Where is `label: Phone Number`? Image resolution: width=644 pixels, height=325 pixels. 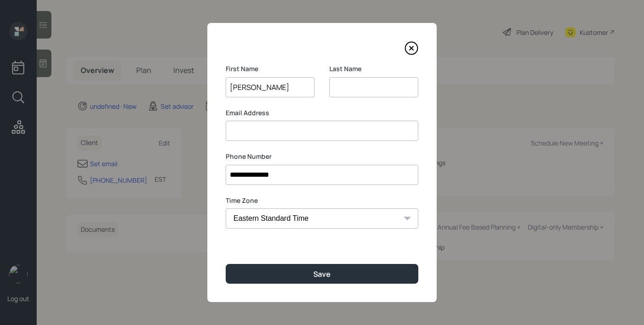
label: Phone Number is located at coordinates (322, 157).